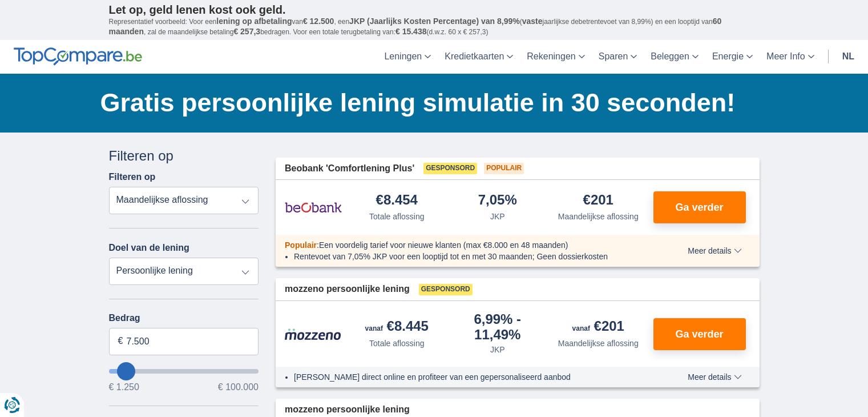 This screenshot has width=868, height=417. I want to click on span: € 257,3, so click(246, 31).